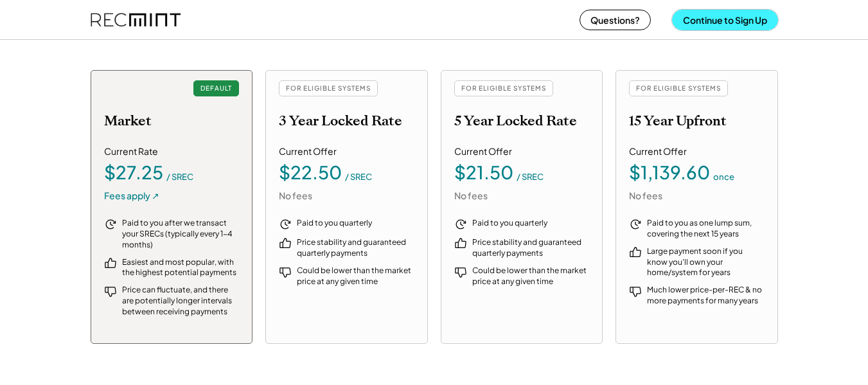  I want to click on h2: 5 Year Locked Rate, so click(515, 121).